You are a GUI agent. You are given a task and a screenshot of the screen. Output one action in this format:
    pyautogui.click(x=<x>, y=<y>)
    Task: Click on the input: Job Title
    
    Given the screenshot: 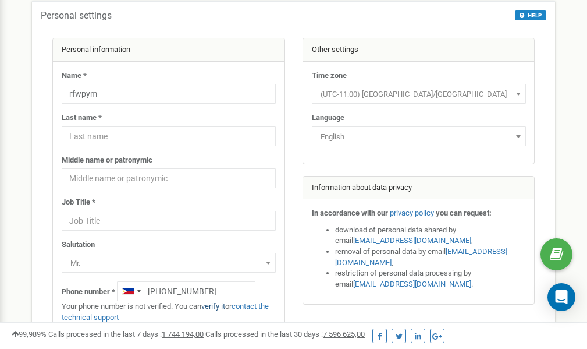 What is the action you would take?
    pyautogui.click(x=169, y=221)
    